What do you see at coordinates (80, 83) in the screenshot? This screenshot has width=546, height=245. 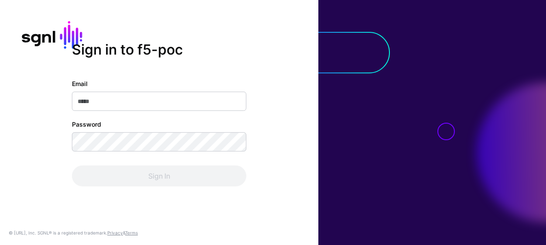 I see `label: Email` at bounding box center [80, 83].